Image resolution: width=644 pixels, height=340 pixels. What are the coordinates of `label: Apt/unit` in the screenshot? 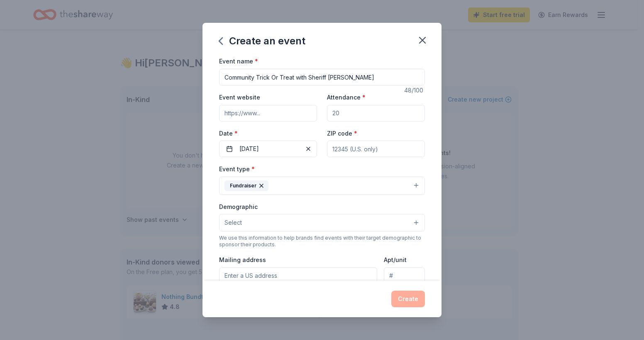 It's located at (395, 260).